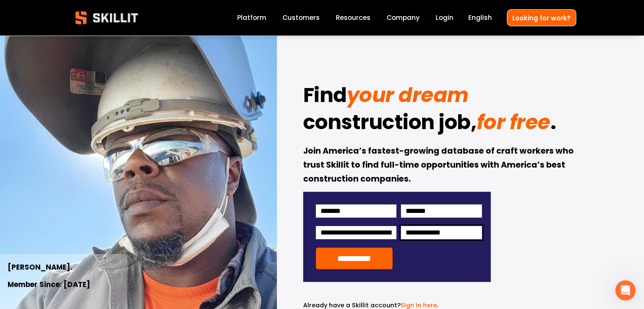 Image resolution: width=644 pixels, height=309 pixels. I want to click on span: English, so click(480, 17).